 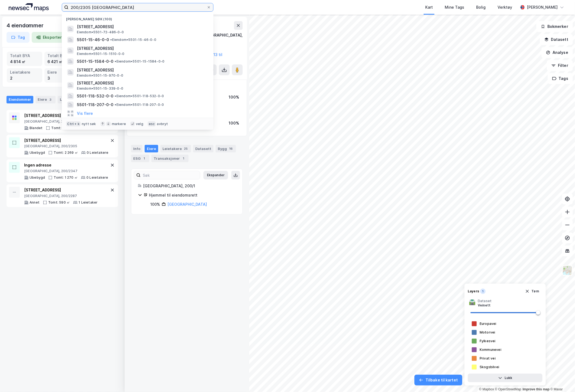 What do you see at coordinates (139, 105) in the screenshot?
I see `span: Eiendom • 5501-118-207-0-0` at bounding box center [139, 105].